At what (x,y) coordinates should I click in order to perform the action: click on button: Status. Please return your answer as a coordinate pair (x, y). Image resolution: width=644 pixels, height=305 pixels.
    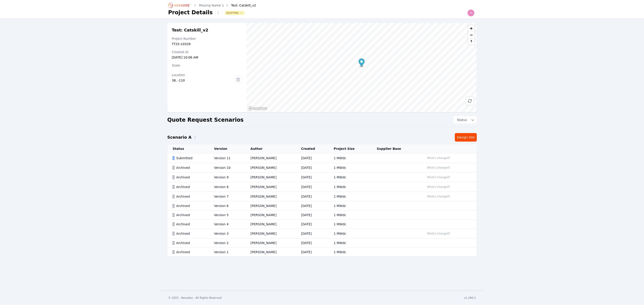
    Looking at the image, I should click on (465, 120).